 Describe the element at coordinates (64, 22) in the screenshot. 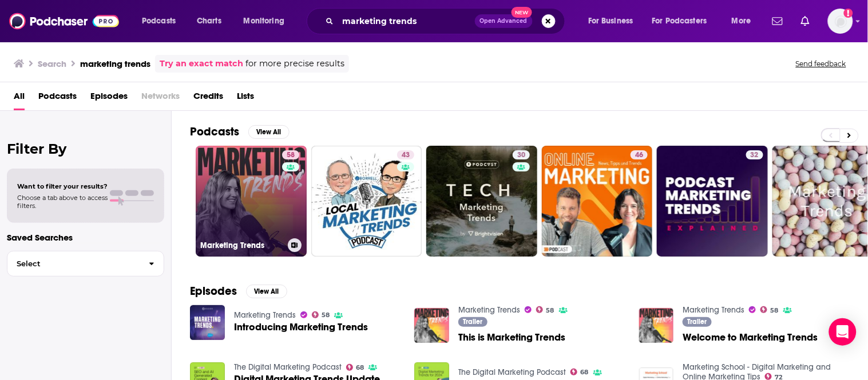

I see `img: Podchaser - Follow, Share and Rate Podcasts` at that location.